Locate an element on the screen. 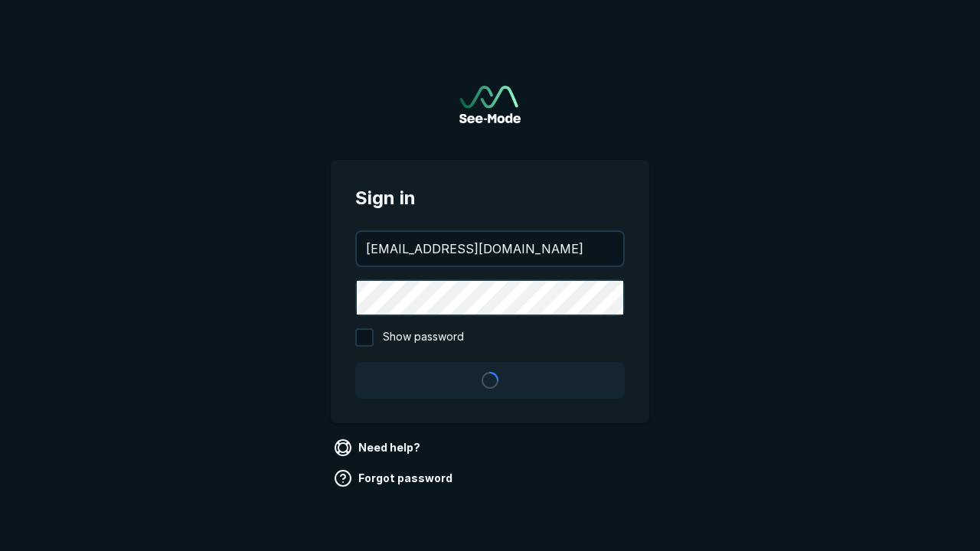 The image size is (980, 551). a: Go to sign in is located at coordinates (490, 104).